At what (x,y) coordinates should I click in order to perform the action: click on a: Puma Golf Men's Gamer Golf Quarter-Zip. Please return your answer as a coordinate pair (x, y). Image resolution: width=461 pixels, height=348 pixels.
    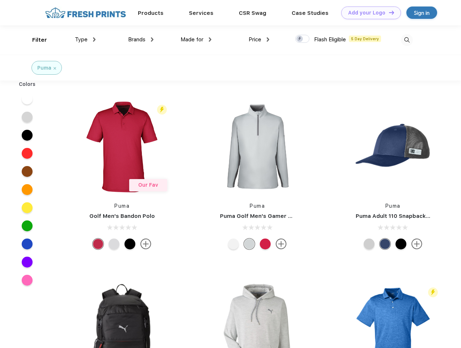
    Looking at the image, I should click on (277, 216).